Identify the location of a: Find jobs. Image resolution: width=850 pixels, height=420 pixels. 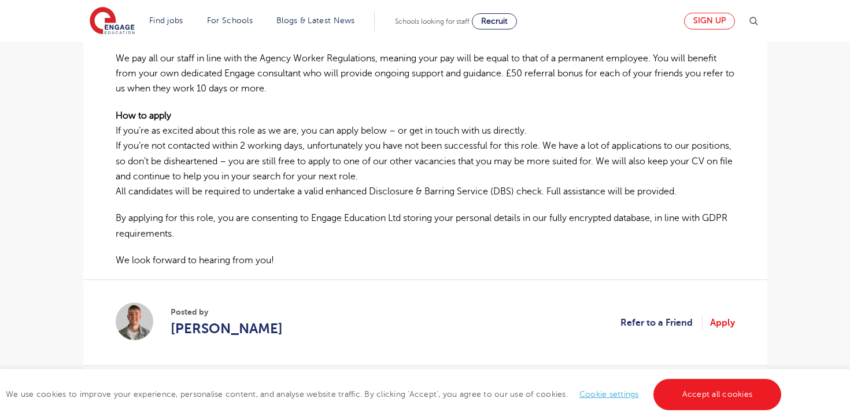
(166, 20).